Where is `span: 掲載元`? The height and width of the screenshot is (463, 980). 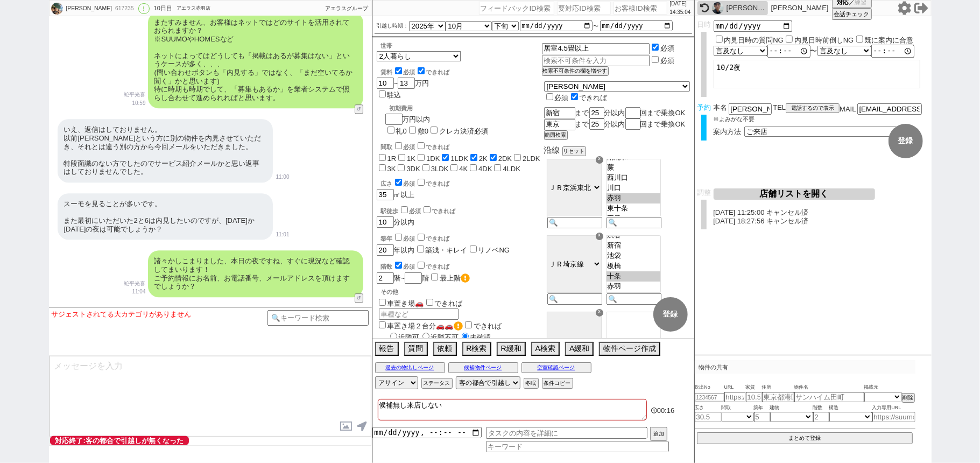
span: 掲載元 is located at coordinates (872, 388).